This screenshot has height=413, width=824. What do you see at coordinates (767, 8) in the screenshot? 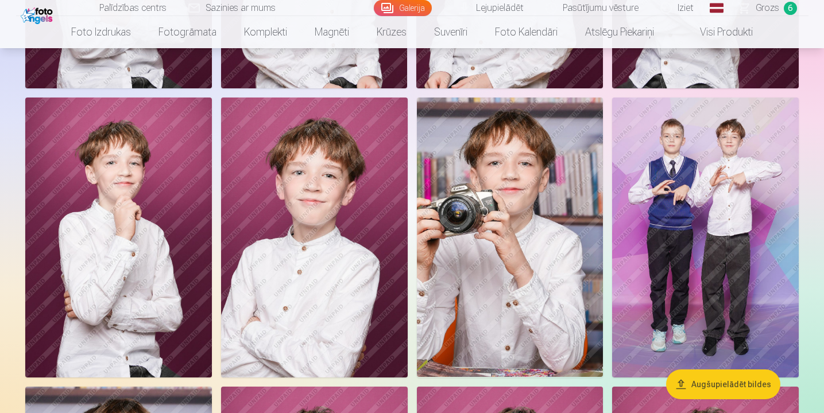
I see `span: Grozs` at bounding box center [767, 8].